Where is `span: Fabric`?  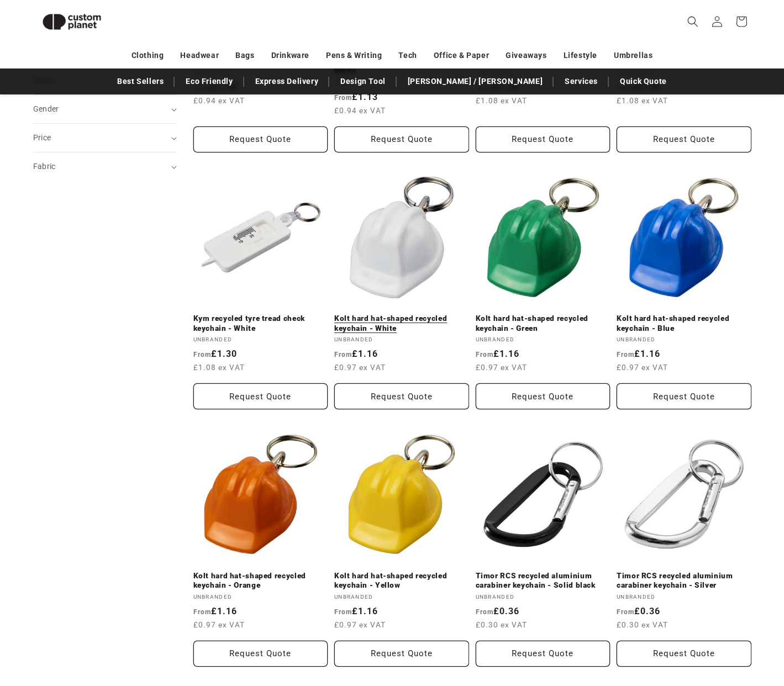 span: Fabric is located at coordinates (44, 166).